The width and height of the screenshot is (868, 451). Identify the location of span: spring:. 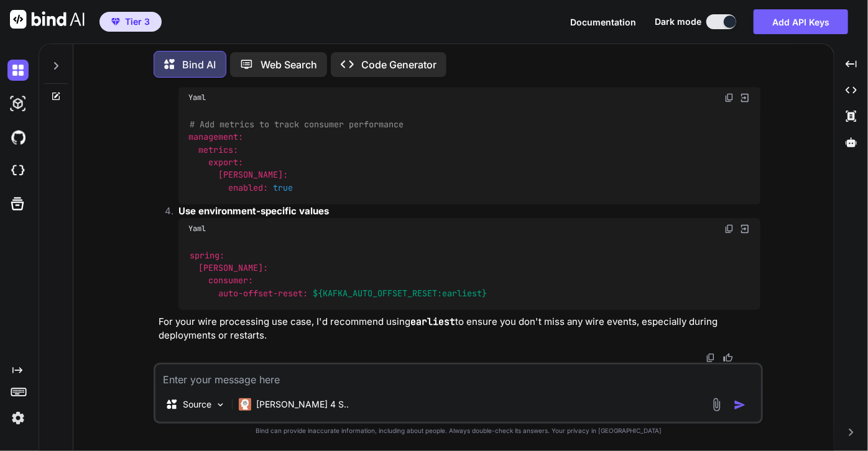
(207, 256).